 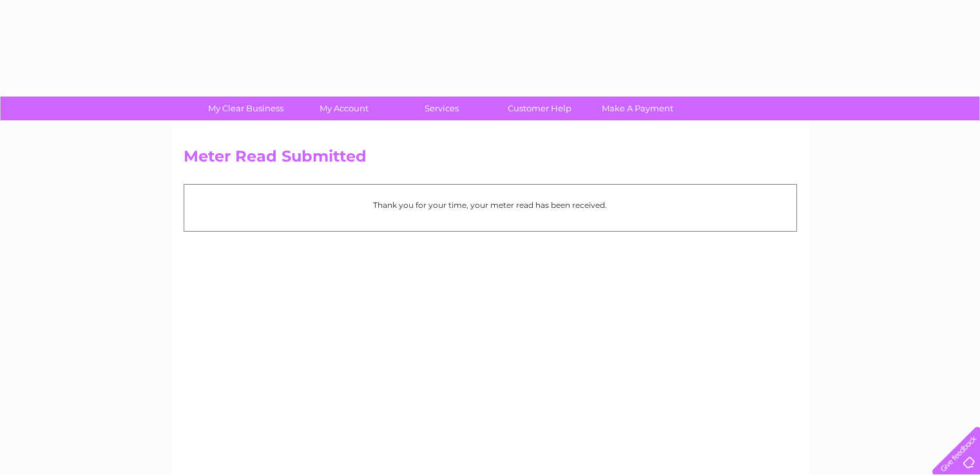 I want to click on a: My Clear Business, so click(x=245, y=108).